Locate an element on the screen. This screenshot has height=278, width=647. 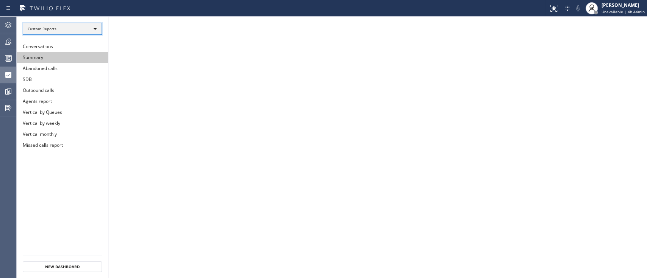
span: Unavailable | 4h 44min is located at coordinates (623, 12).